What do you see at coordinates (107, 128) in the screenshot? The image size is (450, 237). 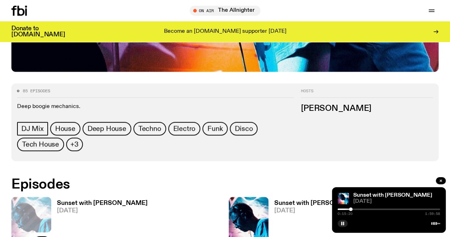 I see `a: Deep House` at bounding box center [107, 128].